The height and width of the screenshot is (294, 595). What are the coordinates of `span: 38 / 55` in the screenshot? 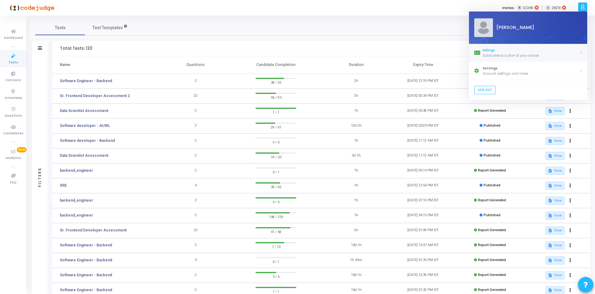 It's located at (276, 82).